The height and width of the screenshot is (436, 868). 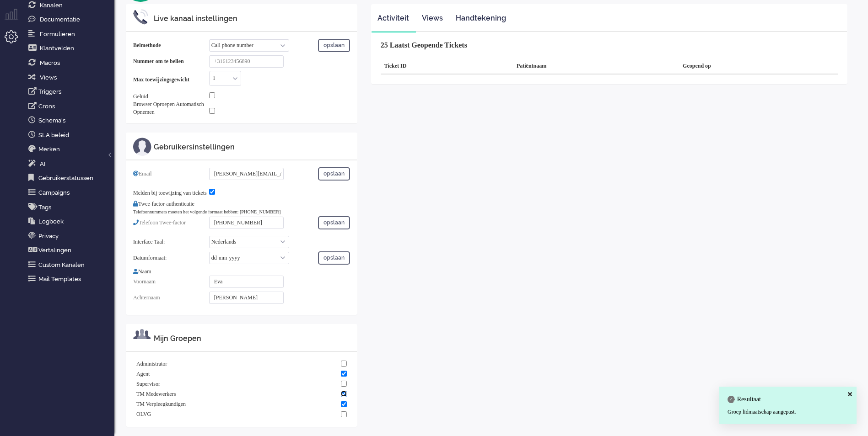 What do you see at coordinates (70, 106) in the screenshot?
I see `a: Crons` at bounding box center [70, 106].